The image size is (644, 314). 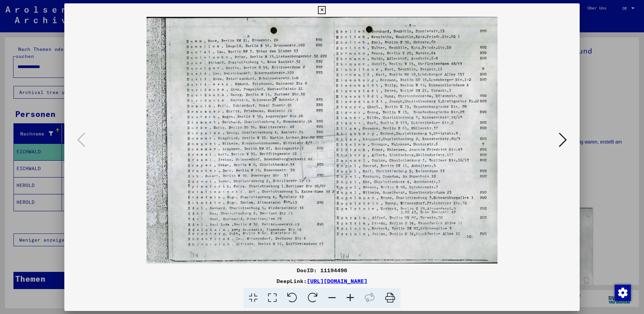 I want to click on img: Zustimmung ändern, so click(x=623, y=293).